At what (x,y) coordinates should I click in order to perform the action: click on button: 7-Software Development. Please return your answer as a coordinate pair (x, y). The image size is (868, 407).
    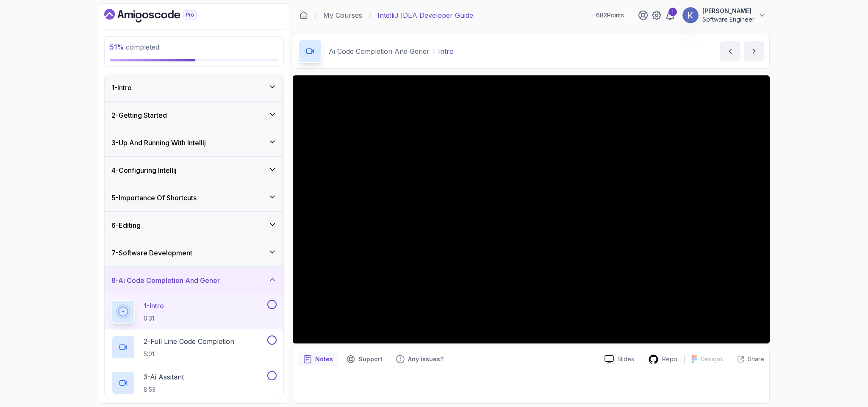
    Looking at the image, I should click on (194, 253).